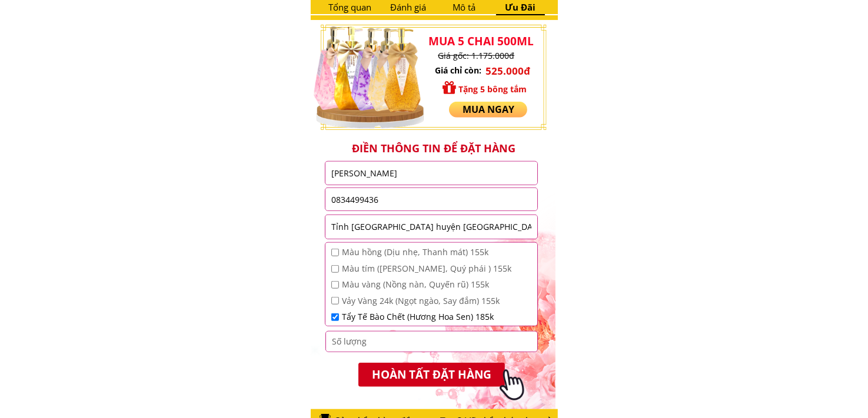  Describe the element at coordinates (517, 70) in the screenshot. I see `h3: 525.000đ` at that location.